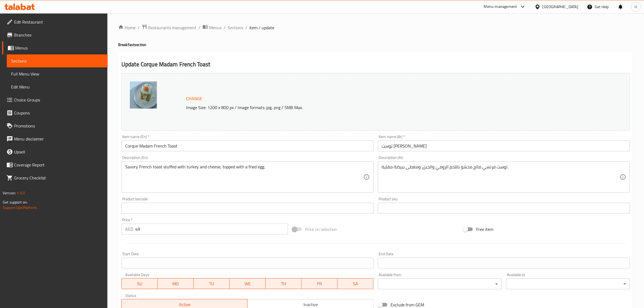 This screenshot has height=308, width=644. Describe the element at coordinates (59, 22) in the screenshot. I see `span: Edit Restaurant` at that location.